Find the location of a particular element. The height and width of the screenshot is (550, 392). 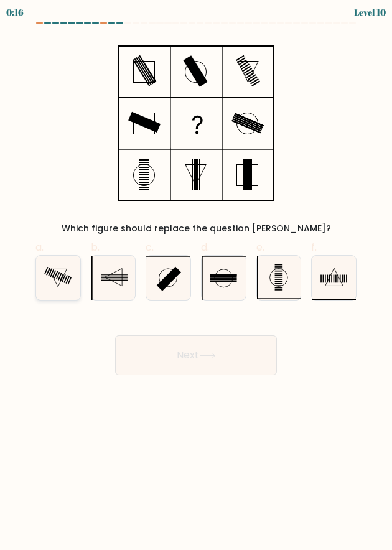

button: Next is located at coordinates (196, 355).